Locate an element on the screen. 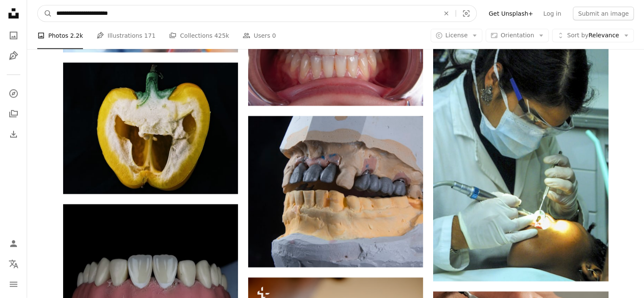 The width and height of the screenshot is (644, 298). img: a stack of rocks is located at coordinates (335, 191).